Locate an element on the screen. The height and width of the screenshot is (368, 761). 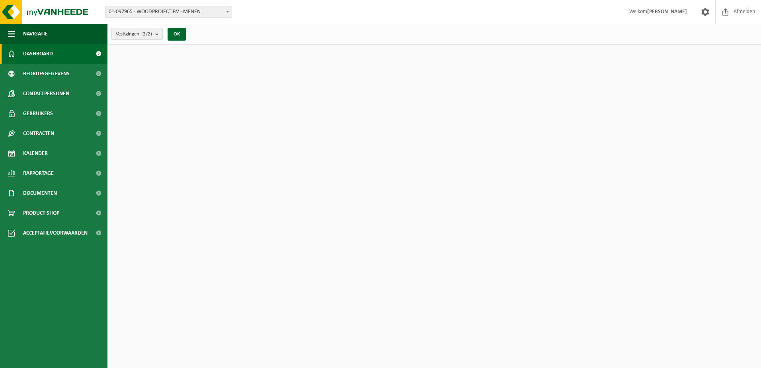
button: Vestigingen(2/2) is located at coordinates (137, 34).